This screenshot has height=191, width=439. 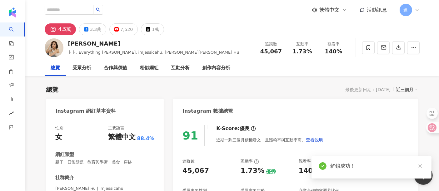 What do you see at coordinates (323, 166) in the screenshot?
I see `span: check-circle` at bounding box center [323, 166].